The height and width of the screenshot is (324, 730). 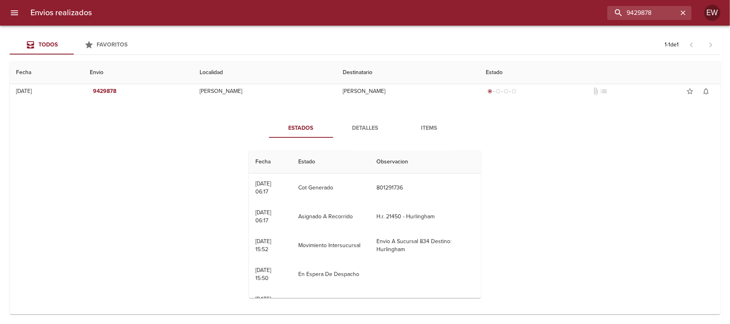 What do you see at coordinates (690, 91) in the screenshot?
I see `span: star_border` at bounding box center [690, 91].